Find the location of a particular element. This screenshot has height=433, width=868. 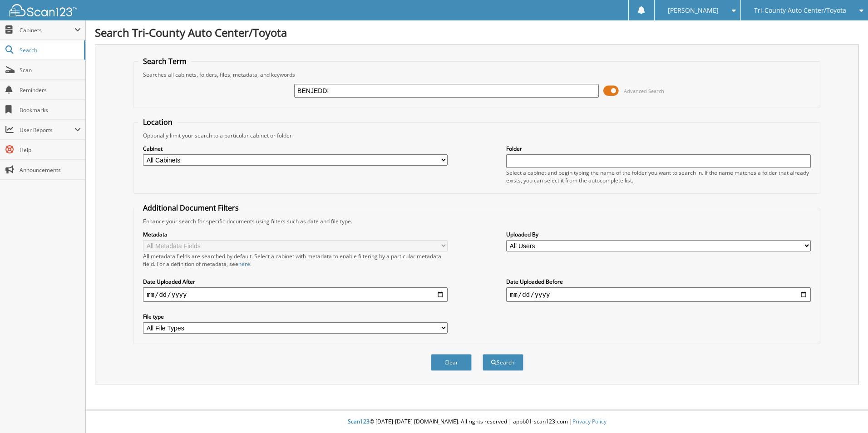

span: User Reports is located at coordinates (47, 129).